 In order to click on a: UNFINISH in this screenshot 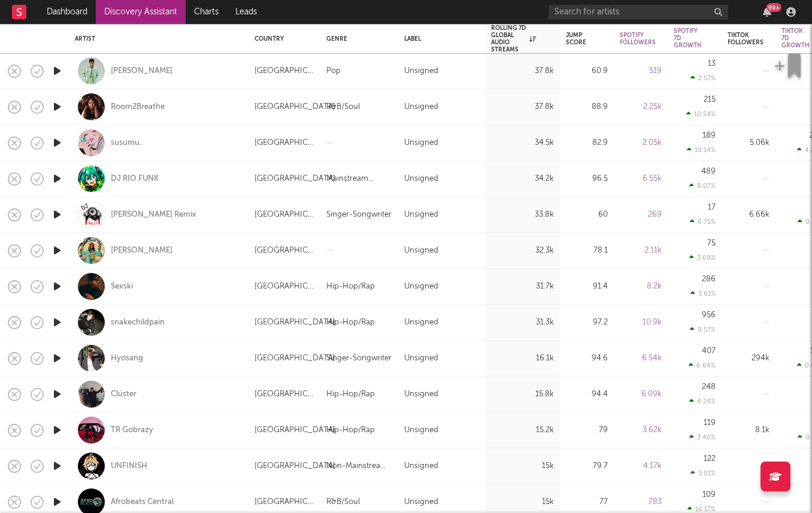, I will do `click(129, 466)`.